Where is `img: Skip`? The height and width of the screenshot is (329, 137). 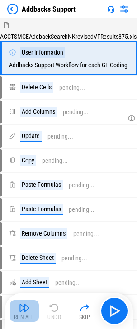 img: Skip is located at coordinates (85, 308).